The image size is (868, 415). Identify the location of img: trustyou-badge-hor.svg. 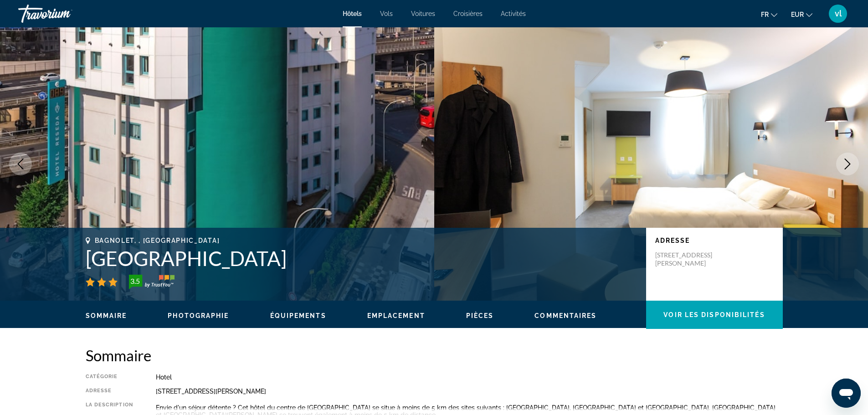
(152, 282).